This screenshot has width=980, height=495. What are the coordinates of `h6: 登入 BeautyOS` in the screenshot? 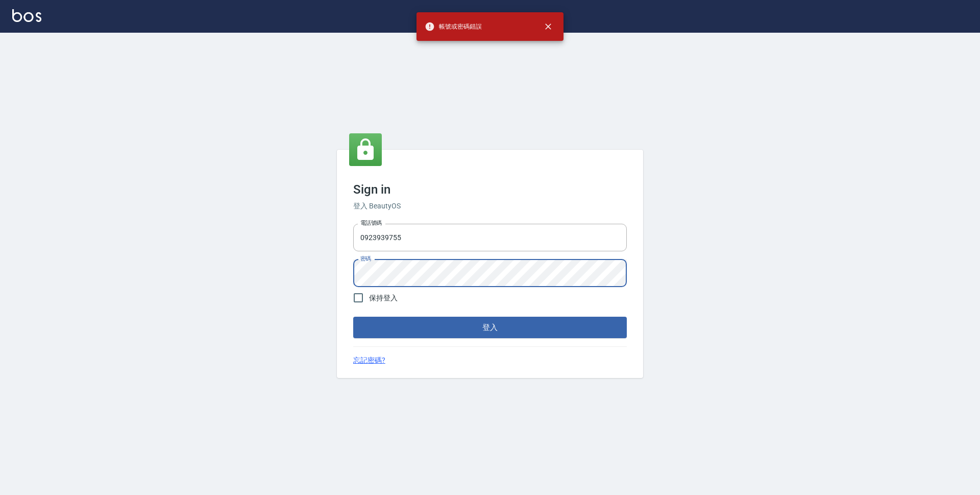 It's located at (490, 206).